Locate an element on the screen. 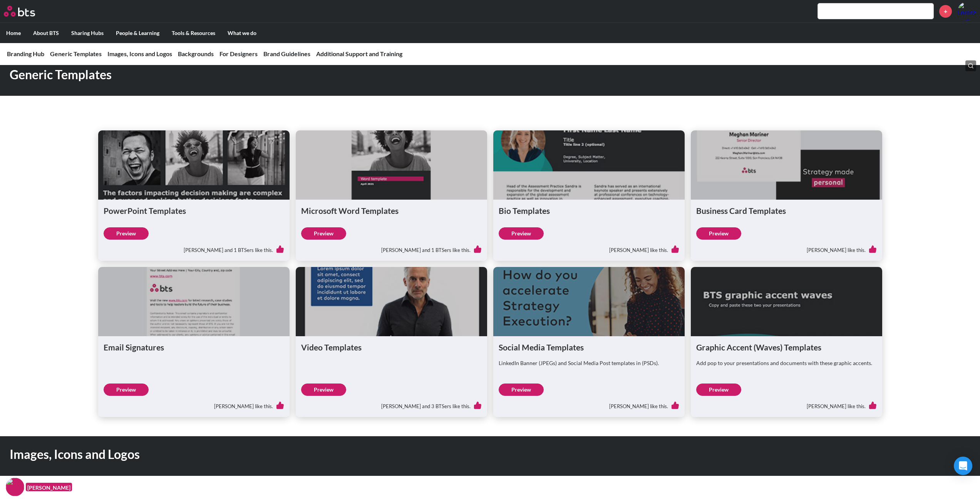  a: Additional Support and Training is located at coordinates (360, 53).